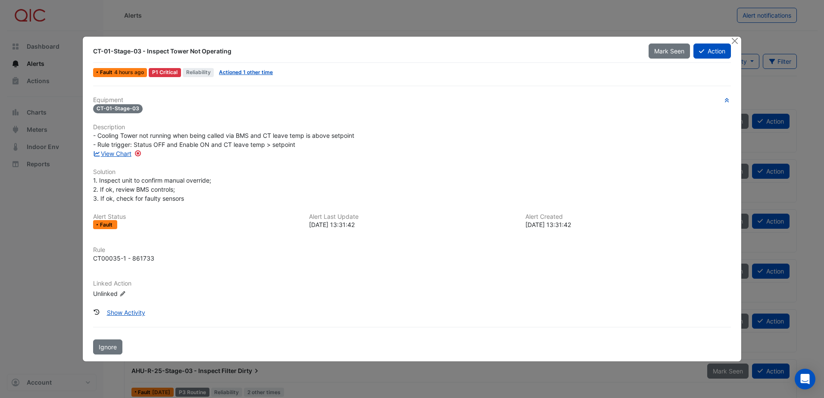  What do you see at coordinates (246, 72) in the screenshot?
I see `a: Actioned 1 other time` at bounding box center [246, 72].